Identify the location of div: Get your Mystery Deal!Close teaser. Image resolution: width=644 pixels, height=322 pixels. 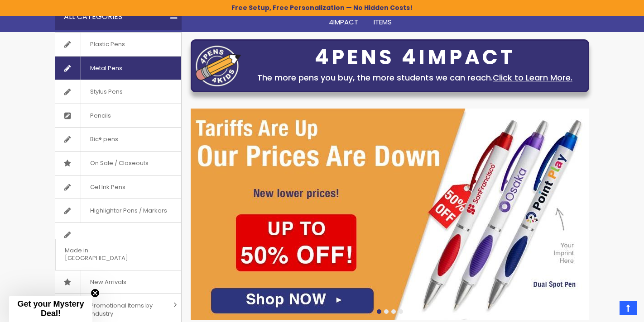
(51, 309).